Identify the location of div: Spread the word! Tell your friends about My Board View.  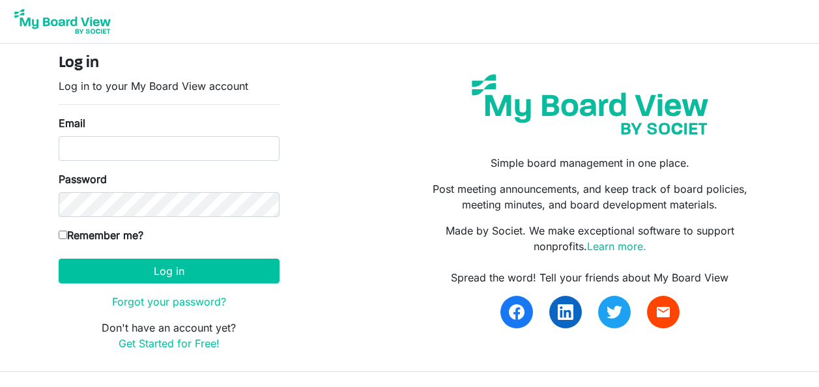
(589, 277).